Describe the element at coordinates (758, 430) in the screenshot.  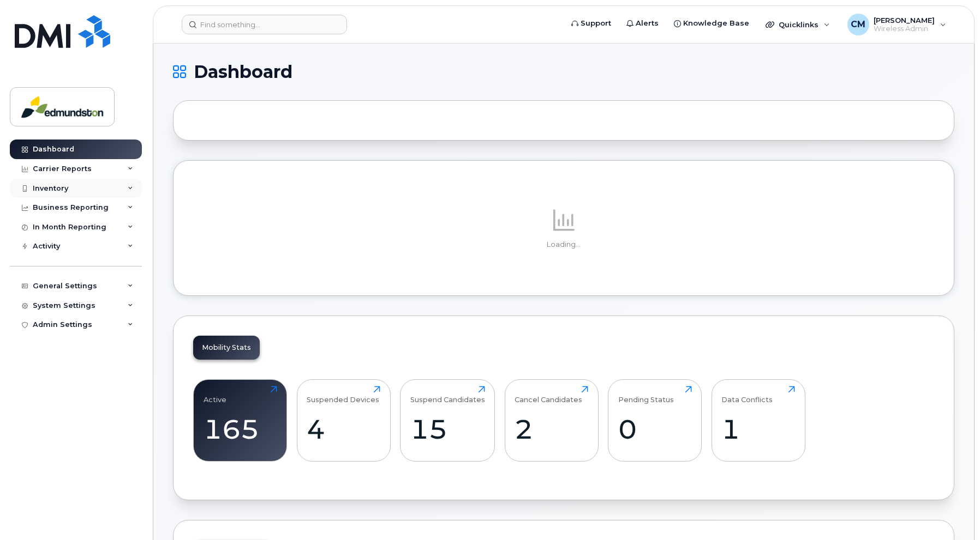
I see `div: 1` at that location.